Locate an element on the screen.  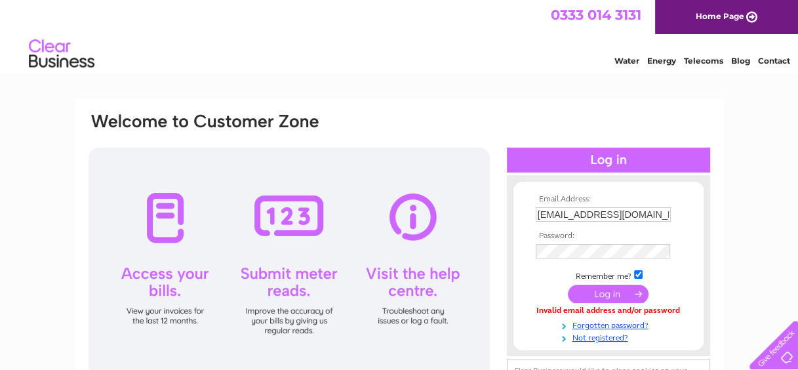
td: Remember me? is located at coordinates (609, 275).